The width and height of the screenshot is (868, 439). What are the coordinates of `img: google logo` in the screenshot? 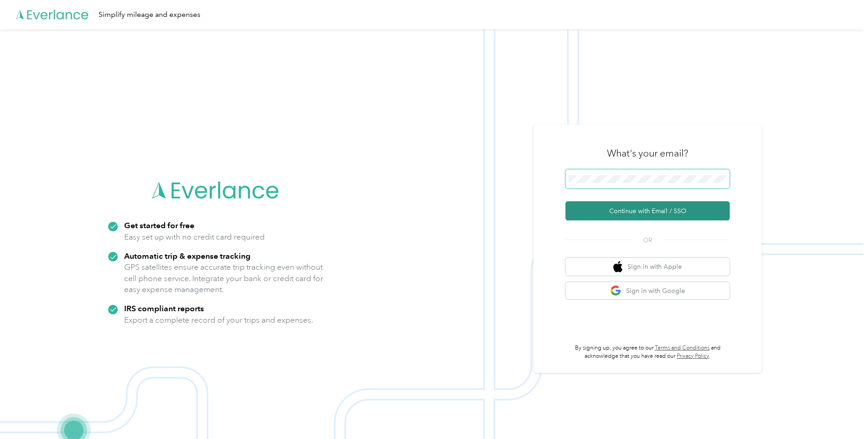 It's located at (616, 290).